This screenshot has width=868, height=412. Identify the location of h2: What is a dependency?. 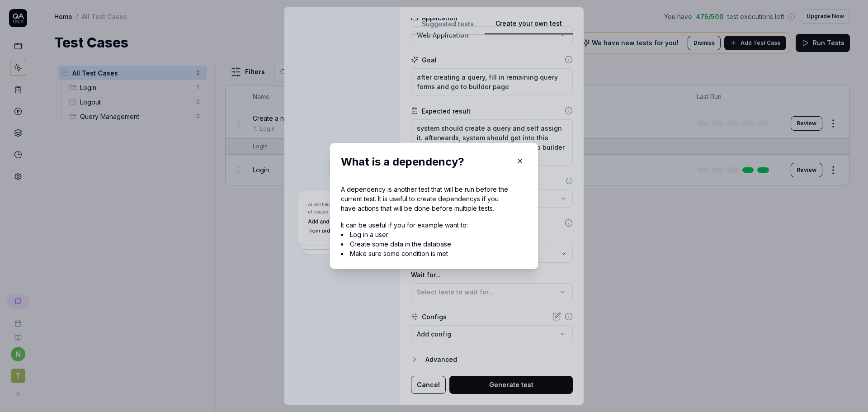
(434, 162).